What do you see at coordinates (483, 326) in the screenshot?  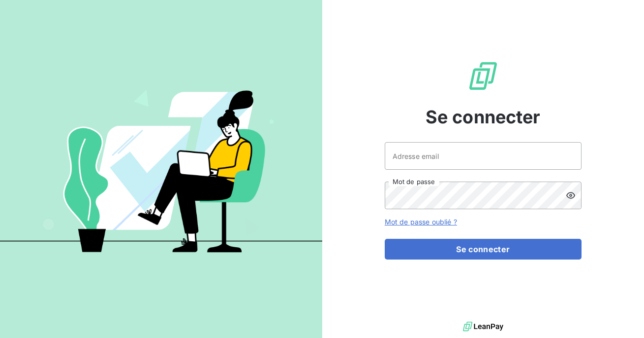 I see `img: logo` at bounding box center [483, 326].